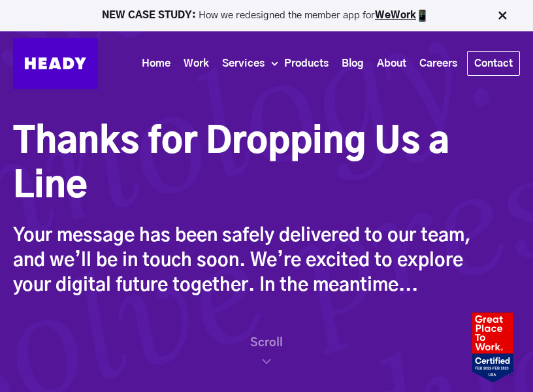 The image size is (533, 392). What do you see at coordinates (494, 63) in the screenshot?
I see `a: Contact` at bounding box center [494, 63].